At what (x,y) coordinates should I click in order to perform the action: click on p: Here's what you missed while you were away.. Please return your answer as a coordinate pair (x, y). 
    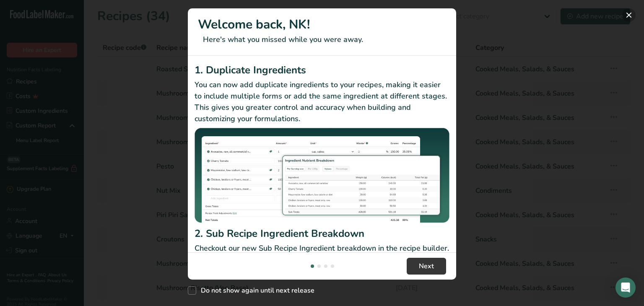
    Looking at the image, I should click on (322, 39).